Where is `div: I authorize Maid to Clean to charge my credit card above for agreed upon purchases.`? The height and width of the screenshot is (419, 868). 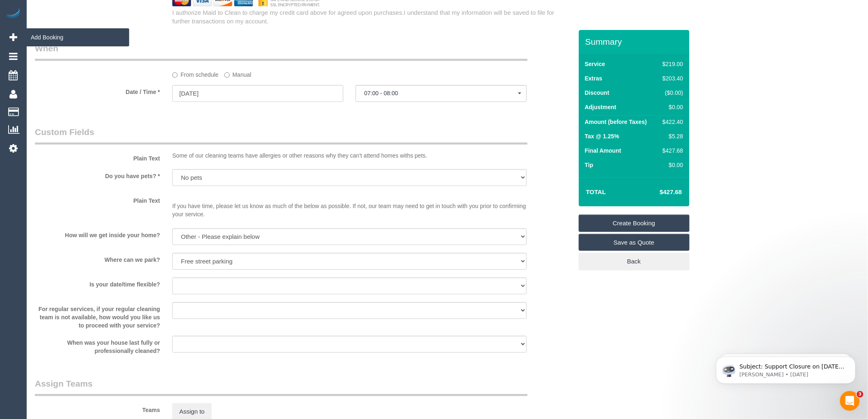 div: I authorize Maid to Clean to charge my credit card above for agreed upon purchases. is located at coordinates (372, 17).